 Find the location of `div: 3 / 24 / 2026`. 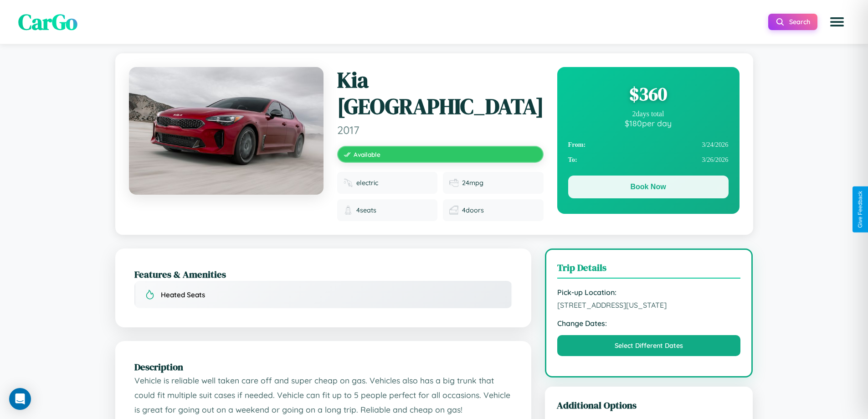

div: 3 / 24 / 2026 is located at coordinates (648, 145).